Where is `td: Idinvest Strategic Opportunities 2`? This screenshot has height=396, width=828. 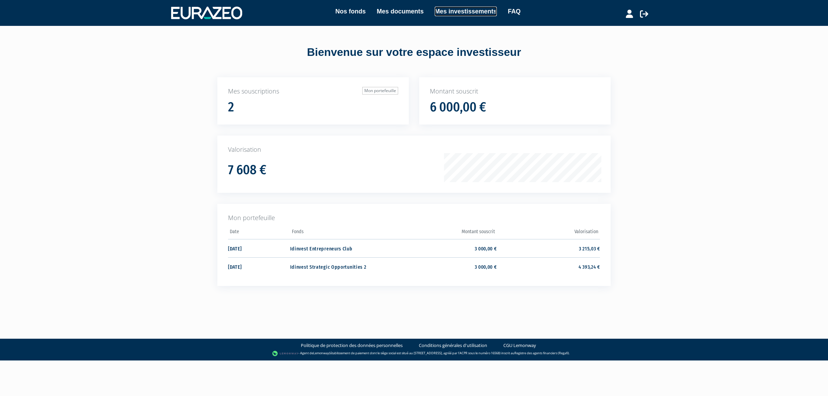 td: Idinvest Strategic Opportunities 2 is located at coordinates (341, 266).